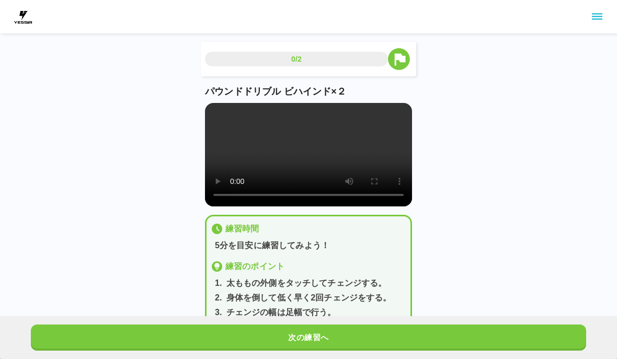 This screenshot has width=617, height=359. What do you see at coordinates (306, 283) in the screenshot?
I see `p: 太ももの外側をタッチしてチェンジする。` at bounding box center [306, 283].